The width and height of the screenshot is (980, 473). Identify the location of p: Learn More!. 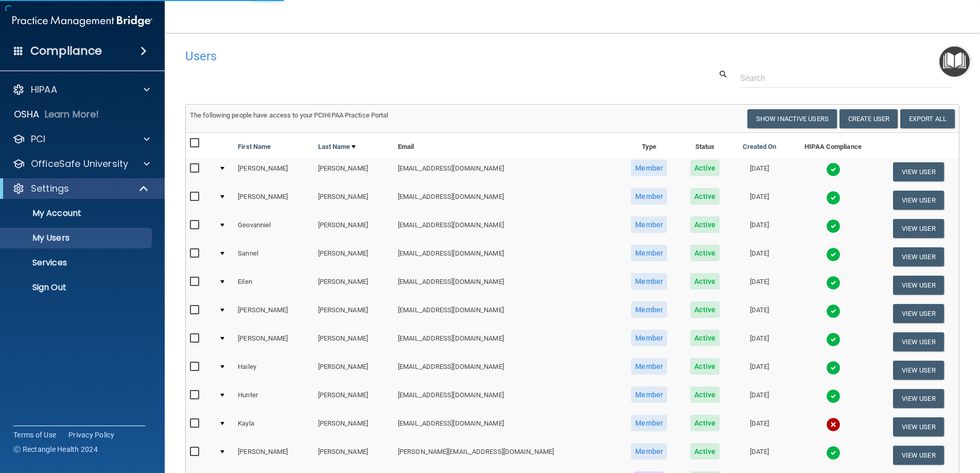
(72, 114).